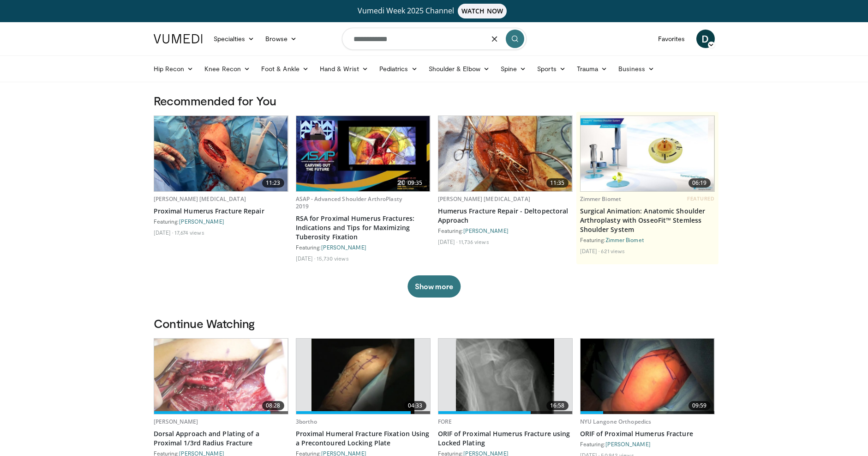  What do you see at coordinates (672, 39) in the screenshot?
I see `a: Favorites` at bounding box center [672, 39].